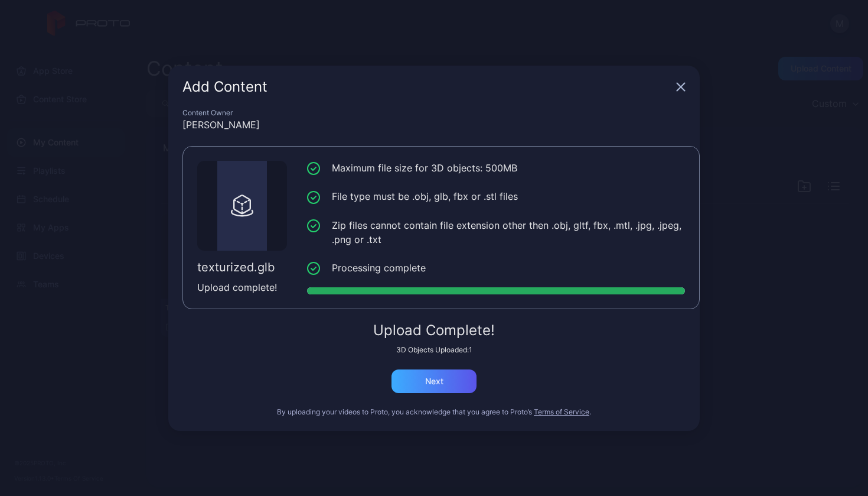  Describe the element at coordinates (562, 412) in the screenshot. I see `button: Terms of Service` at that location.